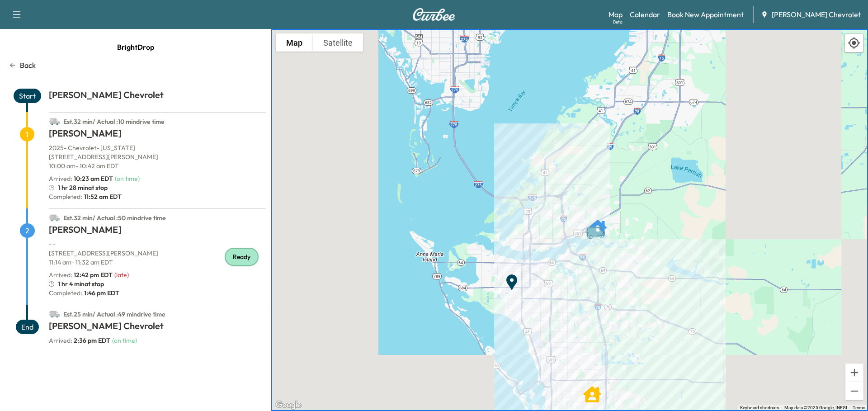  What do you see at coordinates (115, 217) in the screenshot?
I see `span: Est. 32 min / Actual : 50 min drive time` at bounding box center [115, 217].